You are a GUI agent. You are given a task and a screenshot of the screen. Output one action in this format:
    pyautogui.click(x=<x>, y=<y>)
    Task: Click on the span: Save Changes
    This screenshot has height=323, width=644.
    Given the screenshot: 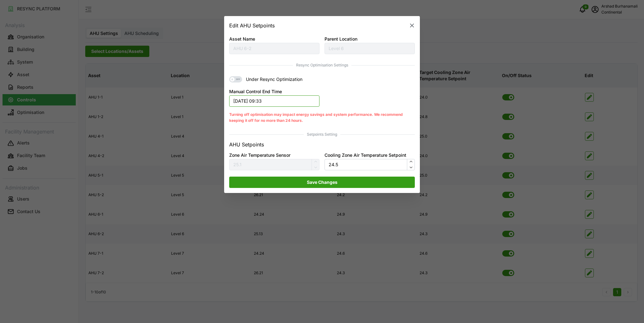 What is the action you would take?
    pyautogui.click(x=322, y=183)
    